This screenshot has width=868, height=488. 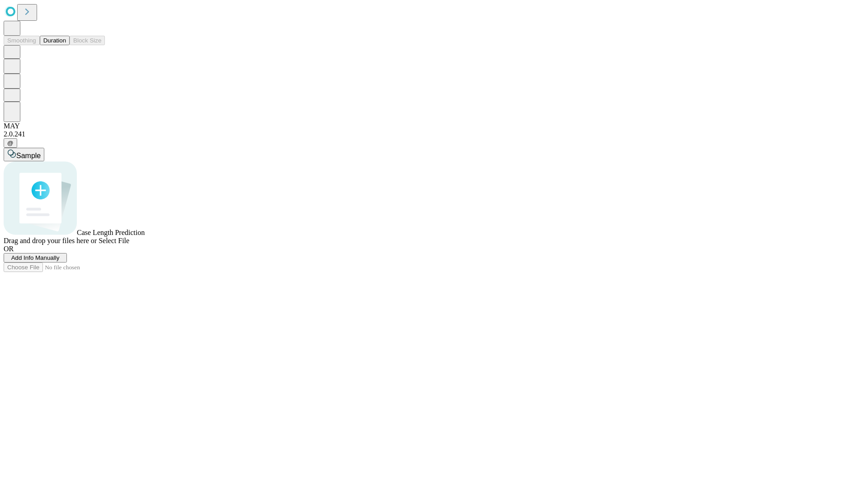 I want to click on button: Sample, so click(x=24, y=155).